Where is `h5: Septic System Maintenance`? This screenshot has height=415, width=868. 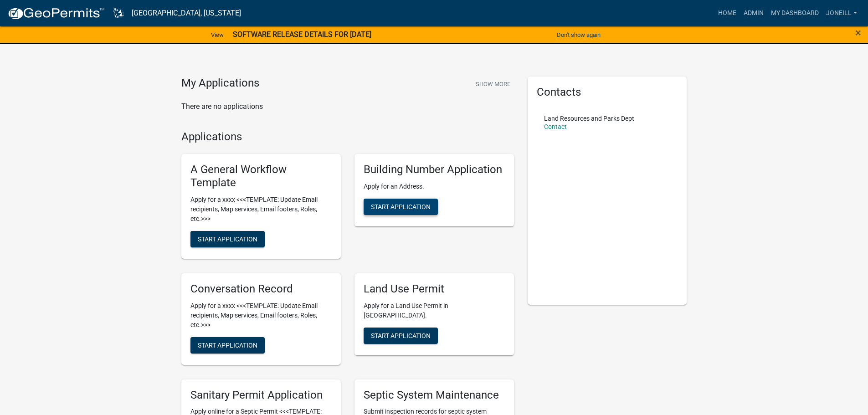
h5: Septic System Maintenance is located at coordinates (434, 395).